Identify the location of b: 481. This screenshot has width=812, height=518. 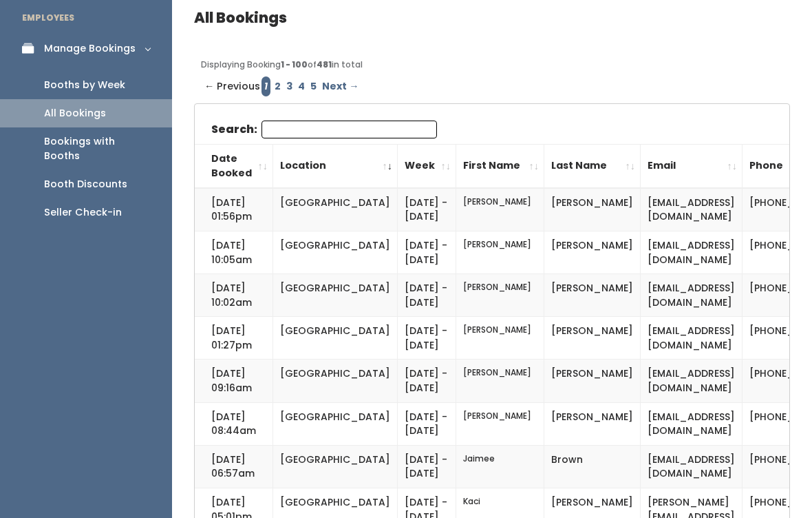
(324, 64).